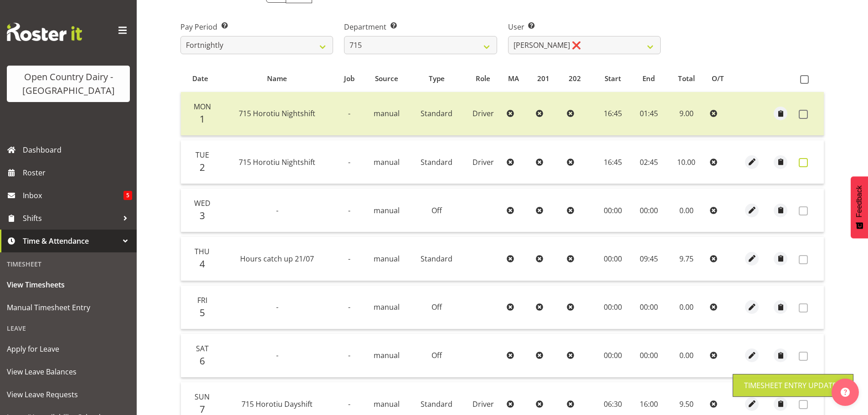 The width and height of the screenshot is (868, 415). What do you see at coordinates (484, 78) in the screenshot?
I see `div: Role` at bounding box center [484, 78].